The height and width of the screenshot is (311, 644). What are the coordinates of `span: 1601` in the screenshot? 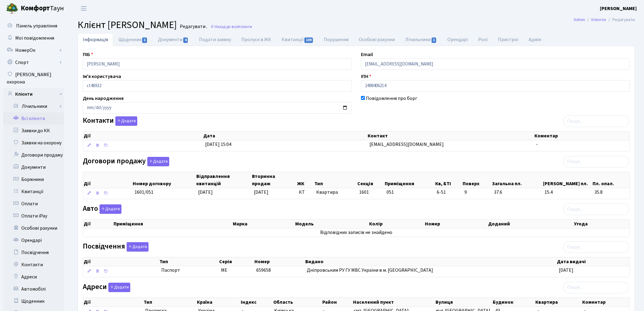 It's located at (364, 192).